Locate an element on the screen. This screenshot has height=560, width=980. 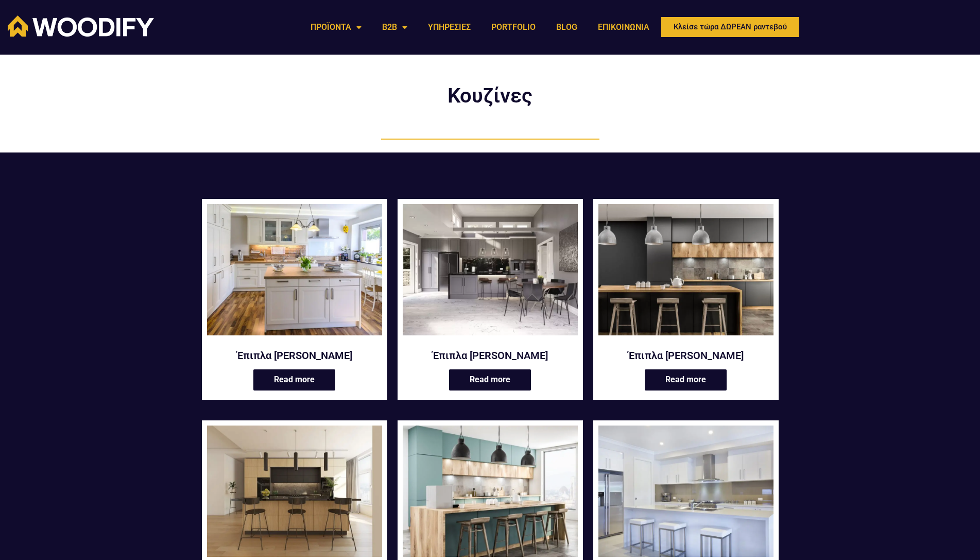
a: Κλείσε τώρα ΔΩΡΕΑΝ ραντεβού is located at coordinates (730, 27).